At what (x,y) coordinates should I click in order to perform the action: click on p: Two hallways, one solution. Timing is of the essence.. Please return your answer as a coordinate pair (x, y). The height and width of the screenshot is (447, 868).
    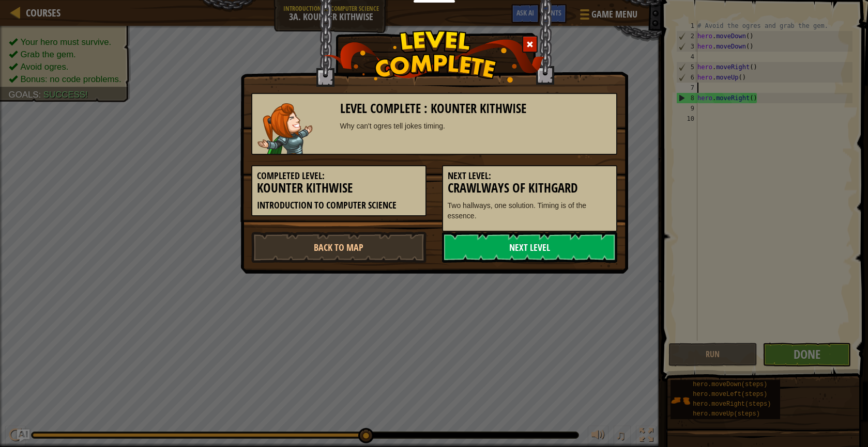
    Looking at the image, I should click on (529, 211).